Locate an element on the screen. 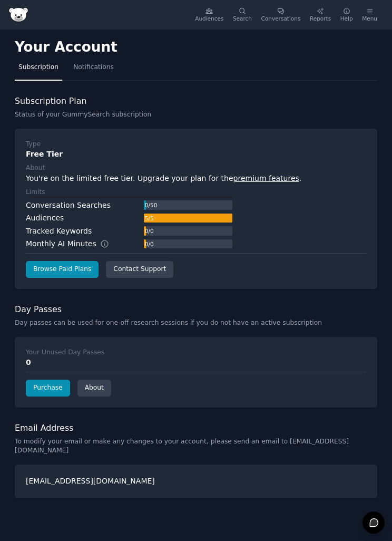 The height and width of the screenshot is (541, 392). div: Your Unused Day Passes is located at coordinates (64, 353).